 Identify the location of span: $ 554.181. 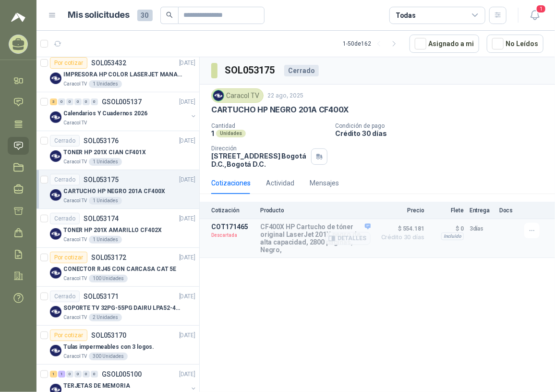
(401, 228).